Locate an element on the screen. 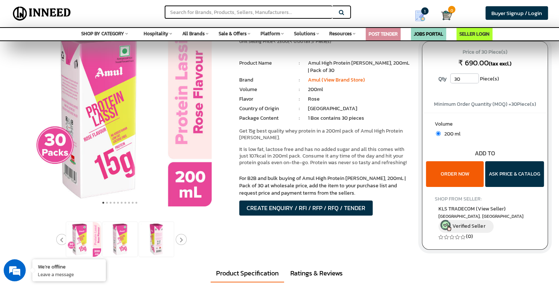  span: Resources is located at coordinates (340, 33).